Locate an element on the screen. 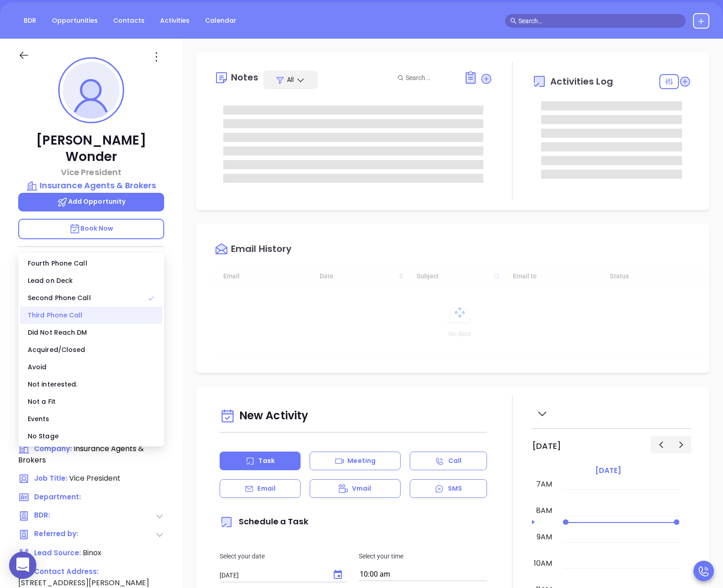  p: Task is located at coordinates (266, 461).